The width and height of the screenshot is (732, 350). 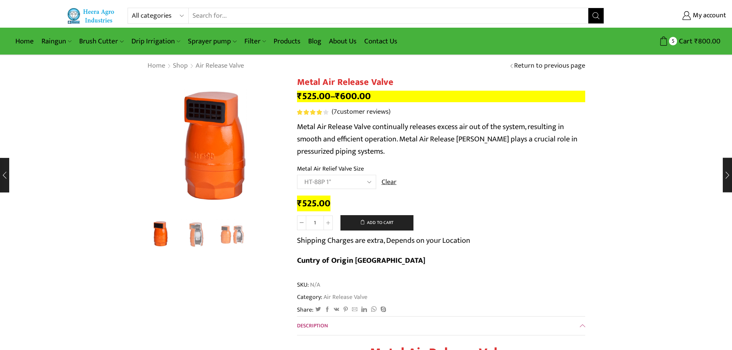 What do you see at coordinates (666, 41) in the screenshot?
I see `a: 5 Cart ₹800.00` at bounding box center [666, 41].